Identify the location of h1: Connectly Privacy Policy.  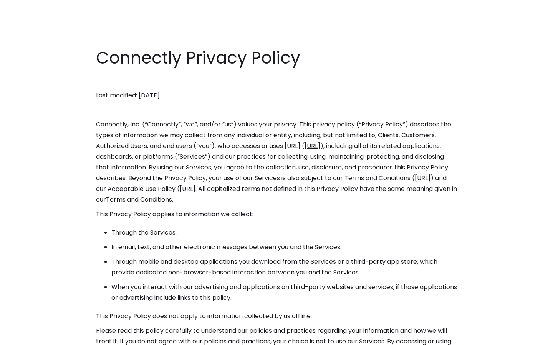
(276, 58).